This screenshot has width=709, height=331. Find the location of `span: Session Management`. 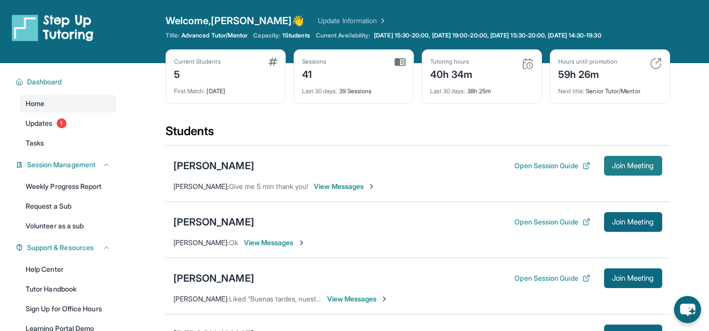

span: Session Management is located at coordinates (61, 165).